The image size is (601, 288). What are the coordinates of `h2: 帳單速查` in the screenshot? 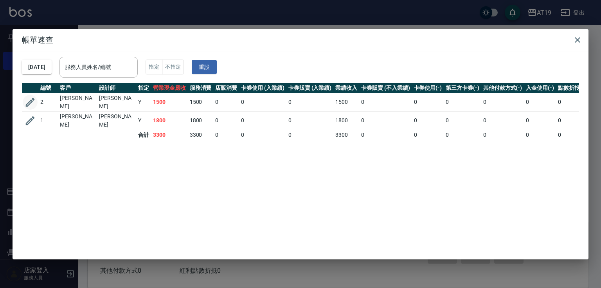 It's located at (301, 40).